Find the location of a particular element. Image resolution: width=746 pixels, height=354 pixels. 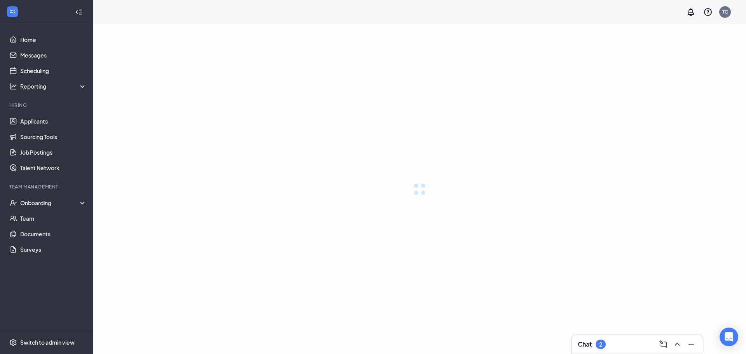

svg: ChevronUp is located at coordinates (677, 344).